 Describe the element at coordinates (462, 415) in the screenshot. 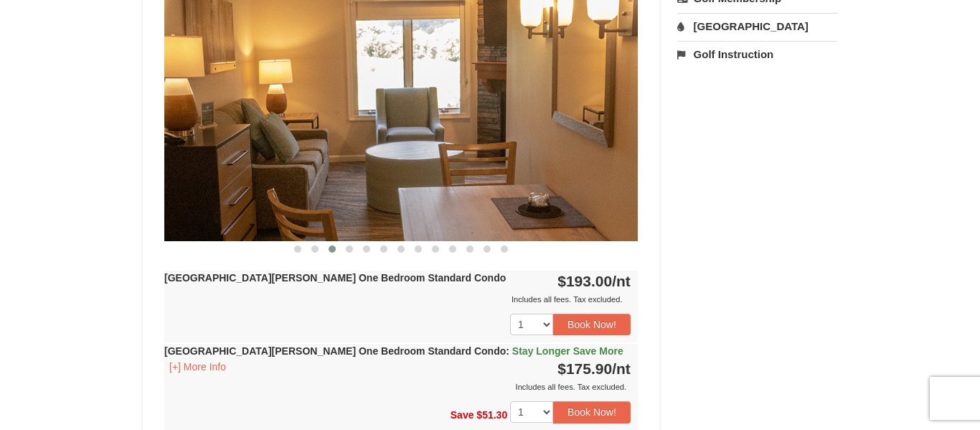

I see `span: Save` at that location.